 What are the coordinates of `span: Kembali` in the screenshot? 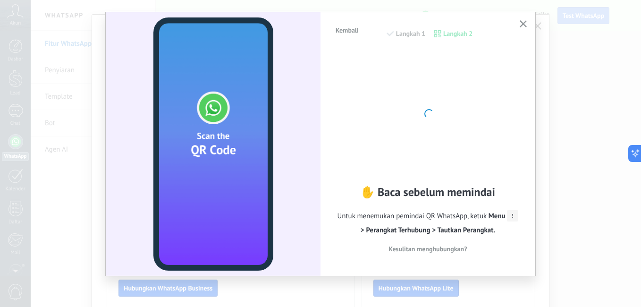 It's located at (347, 30).